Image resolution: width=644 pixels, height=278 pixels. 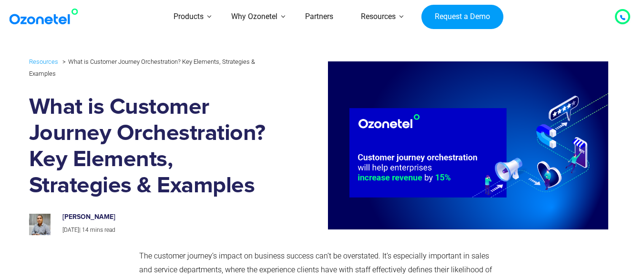 What do you see at coordinates (142, 66) in the screenshot?
I see `li: What is Customer Journey Orchestration? Key Elements, Strategies & Examples` at bounding box center [142, 66].